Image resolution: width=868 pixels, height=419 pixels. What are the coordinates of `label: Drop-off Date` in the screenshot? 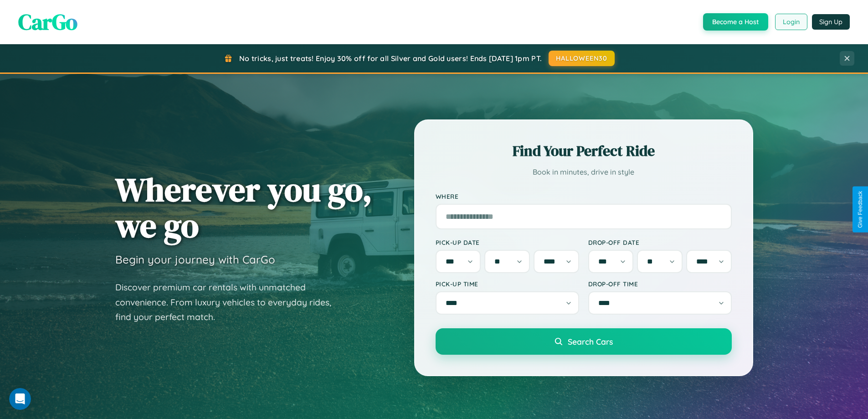 It's located at (660, 242).